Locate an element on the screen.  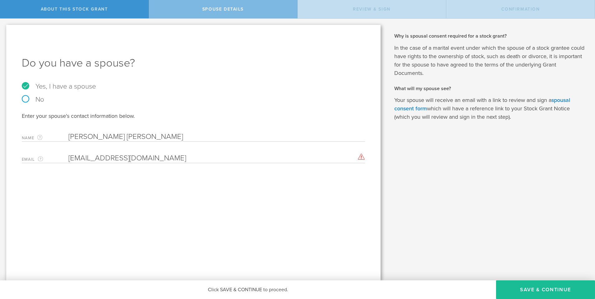
span: About this stock grant is located at coordinates (74, 9).